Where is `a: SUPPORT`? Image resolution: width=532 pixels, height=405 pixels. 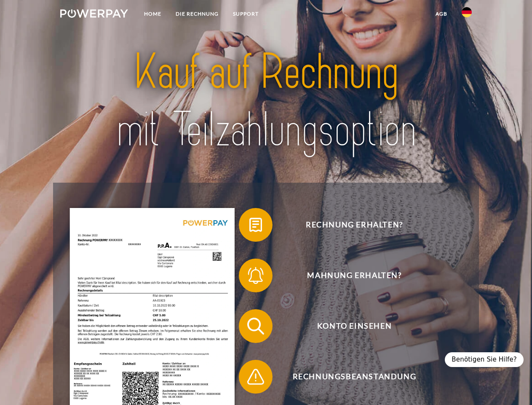
a: SUPPORT is located at coordinates (246, 14).